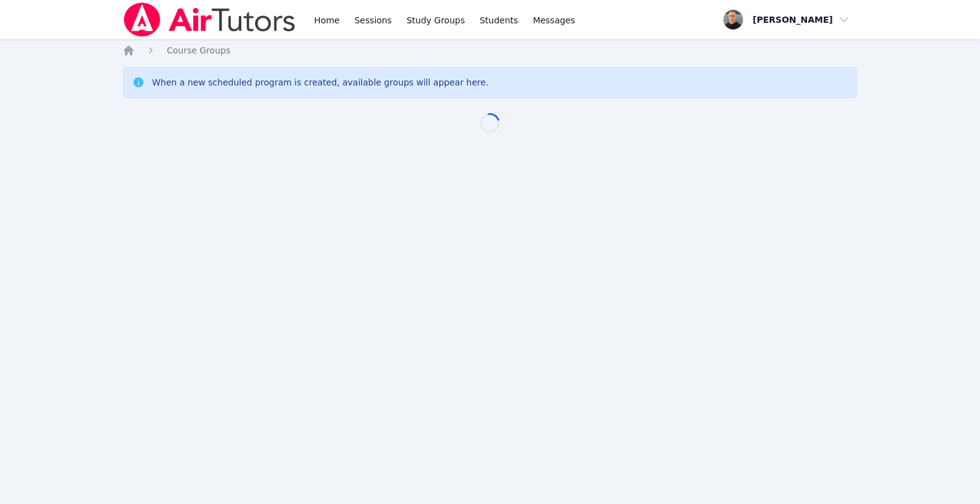 The image size is (980, 504). I want to click on nav: Breadcrumb, so click(490, 50).